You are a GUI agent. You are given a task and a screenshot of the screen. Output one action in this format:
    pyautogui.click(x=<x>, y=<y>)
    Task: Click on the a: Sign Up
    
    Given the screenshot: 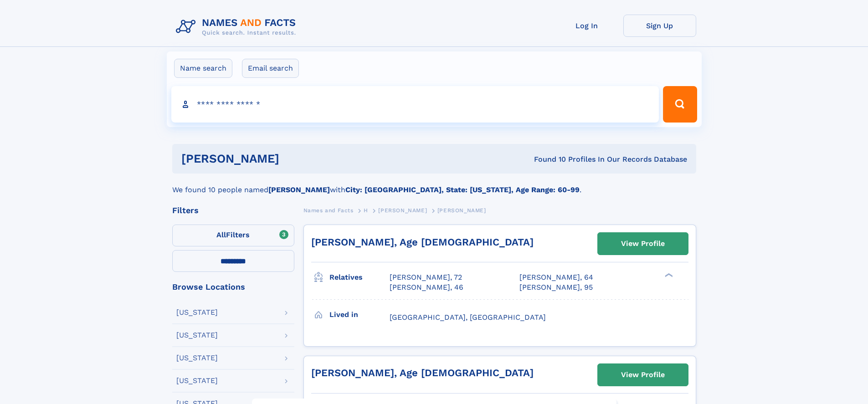 What is the action you would take?
    pyautogui.click(x=660, y=26)
    